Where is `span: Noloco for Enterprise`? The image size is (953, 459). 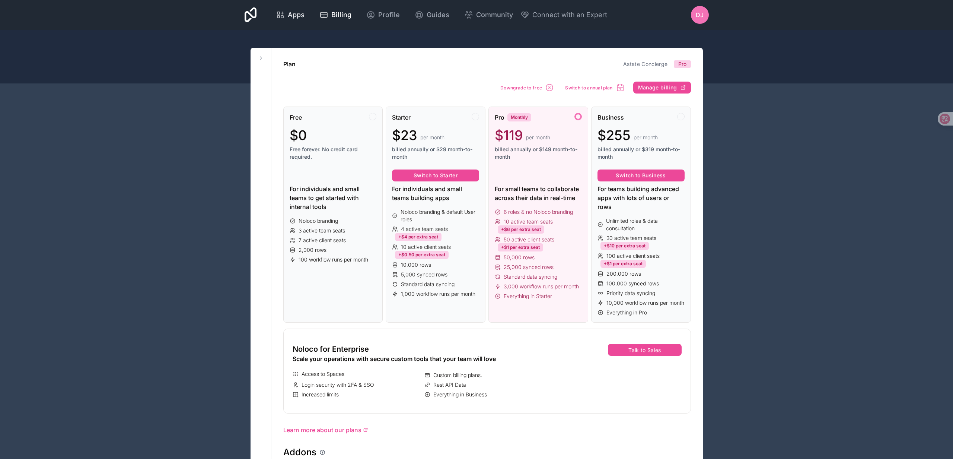 span: Noloco for Enterprise is located at coordinates (330, 349).